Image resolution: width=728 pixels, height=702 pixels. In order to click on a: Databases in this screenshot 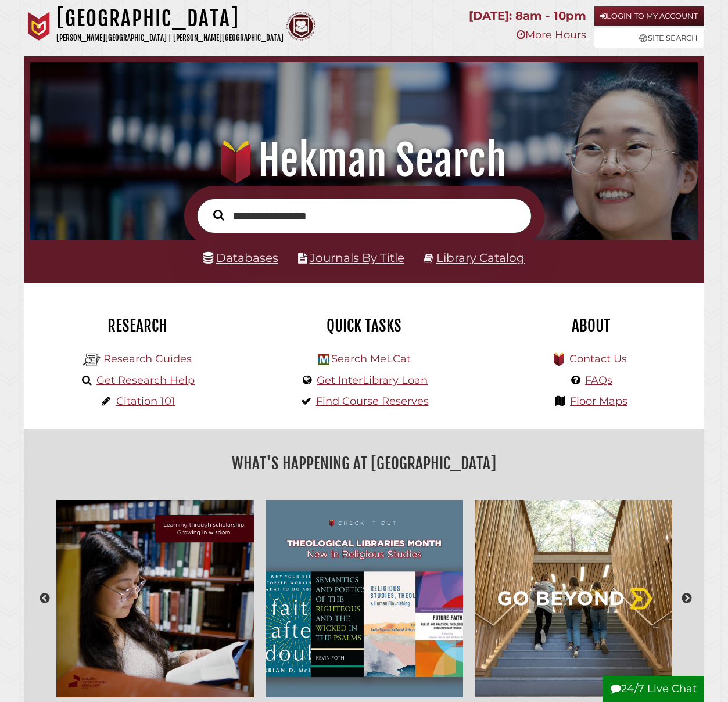, I will do `click(240, 258)`.